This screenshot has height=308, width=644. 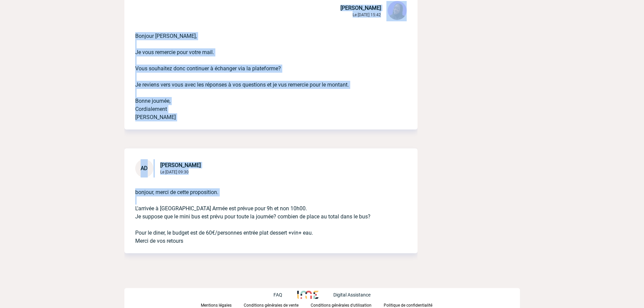 I want to click on p: Digital Assistance, so click(x=352, y=295).